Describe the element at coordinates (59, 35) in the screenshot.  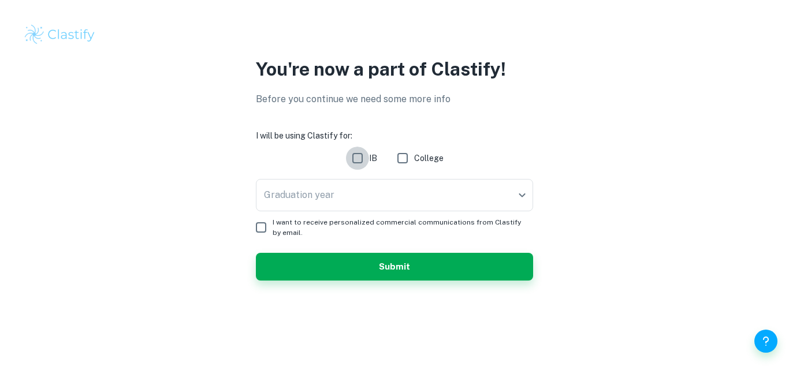
I see `img: Clastify logo` at that location.